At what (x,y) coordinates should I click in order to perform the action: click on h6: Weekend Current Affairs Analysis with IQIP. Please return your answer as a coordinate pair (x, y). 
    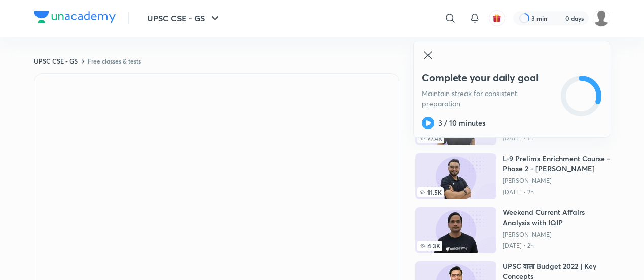
    Looking at the image, I should click on (556, 217).